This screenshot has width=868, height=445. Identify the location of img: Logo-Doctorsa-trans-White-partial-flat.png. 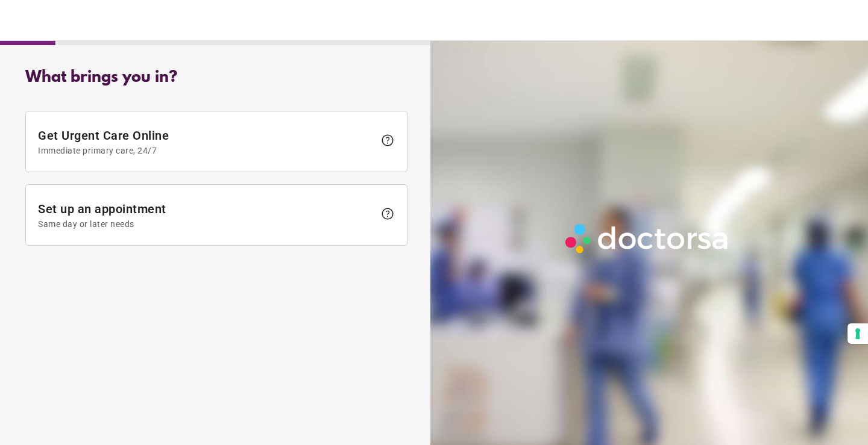
(648, 239).